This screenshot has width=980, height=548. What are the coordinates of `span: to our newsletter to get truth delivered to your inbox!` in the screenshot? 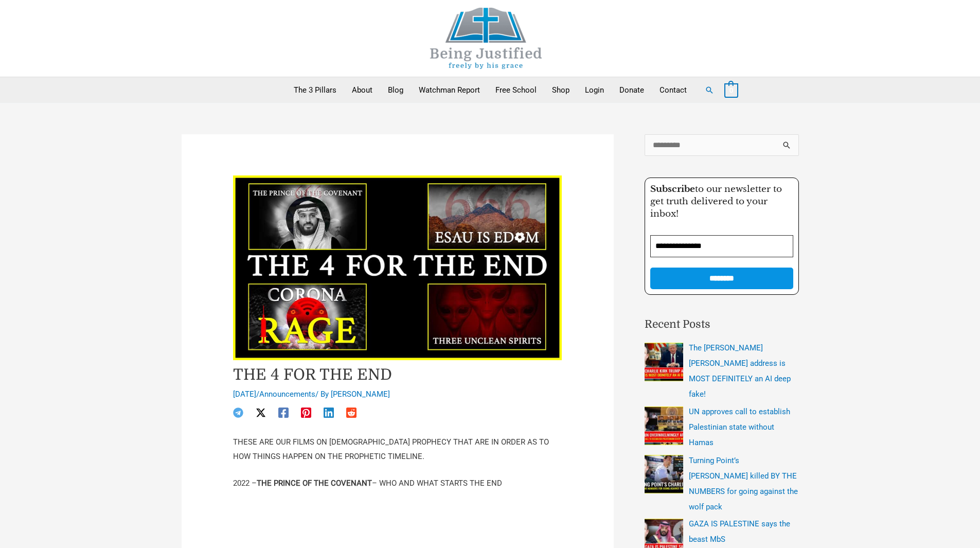 It's located at (716, 201).